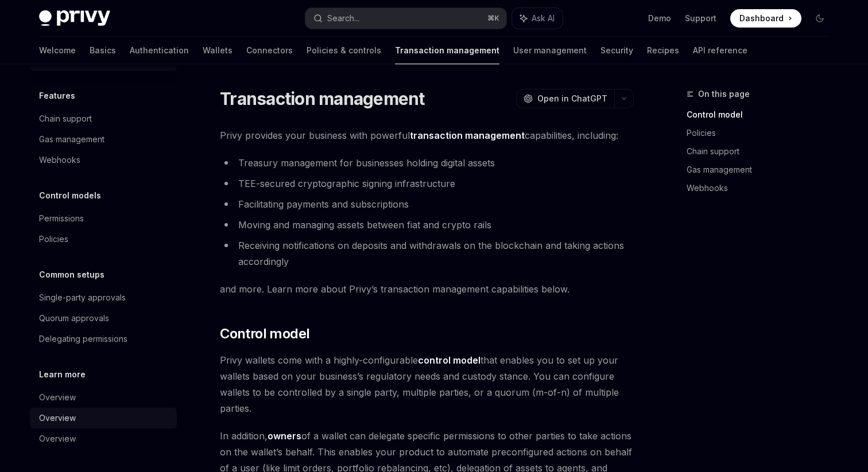  Describe the element at coordinates (766, 19) in the screenshot. I see `a: Dashboard` at that location.